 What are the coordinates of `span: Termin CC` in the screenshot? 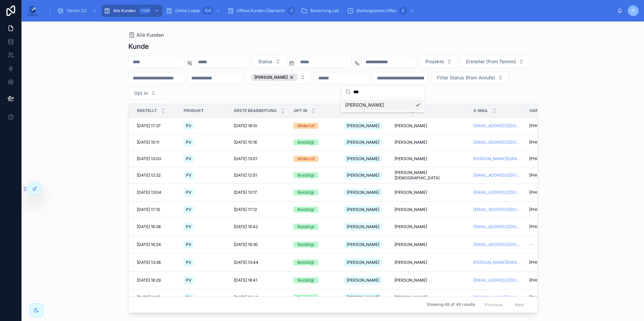 It's located at (76, 11).